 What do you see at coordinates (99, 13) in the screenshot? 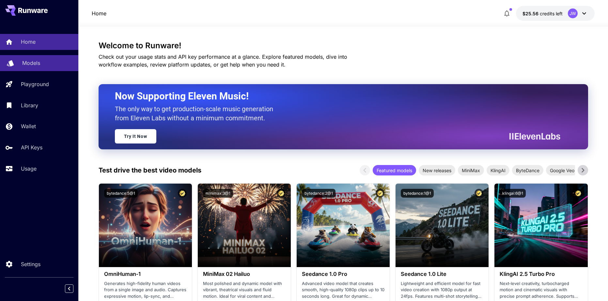
I see `a: Home` at bounding box center [99, 13].